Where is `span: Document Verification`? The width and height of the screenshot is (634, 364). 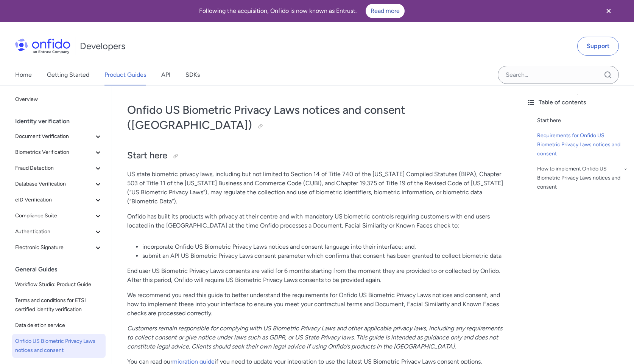
span: Document Verification is located at coordinates (54, 136).